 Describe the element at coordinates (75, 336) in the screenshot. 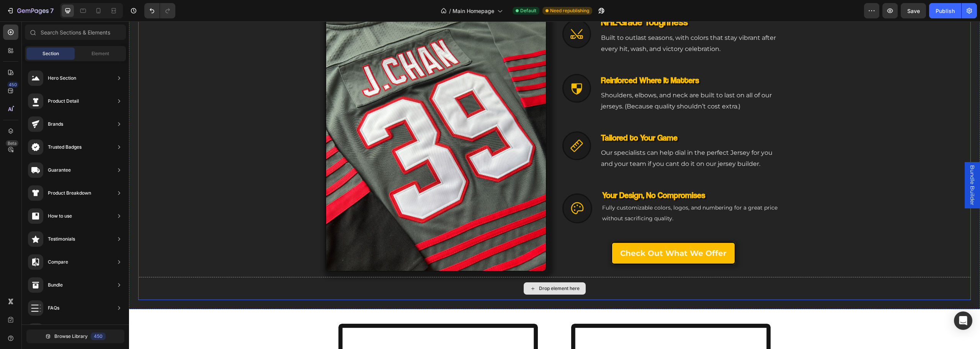

I see `button: Browse Library450` at that location.